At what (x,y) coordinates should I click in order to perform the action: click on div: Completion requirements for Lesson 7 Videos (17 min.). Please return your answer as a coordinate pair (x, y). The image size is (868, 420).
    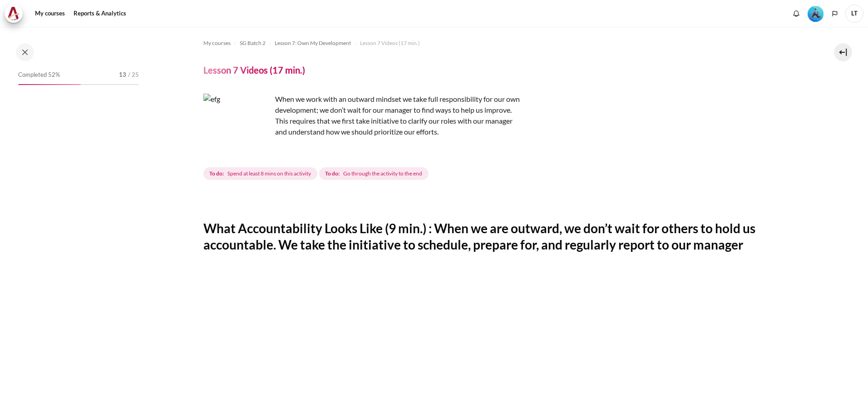
    Looking at the image, I should click on (317, 173).